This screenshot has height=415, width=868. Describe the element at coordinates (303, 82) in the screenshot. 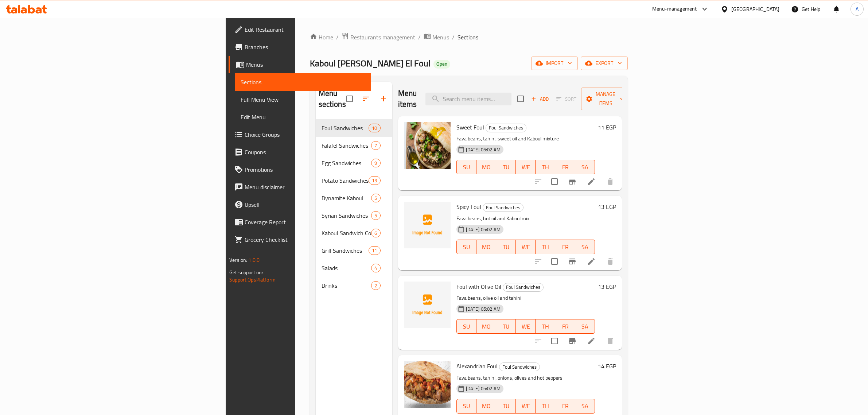

I see `a: Sections` at that location.